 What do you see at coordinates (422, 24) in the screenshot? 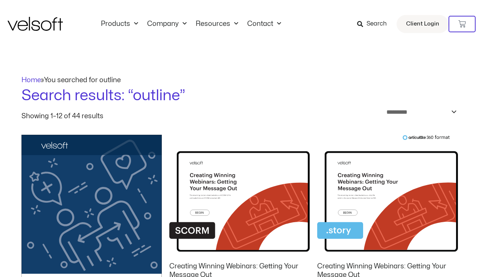
I see `a: Client Login` at bounding box center [422, 24].